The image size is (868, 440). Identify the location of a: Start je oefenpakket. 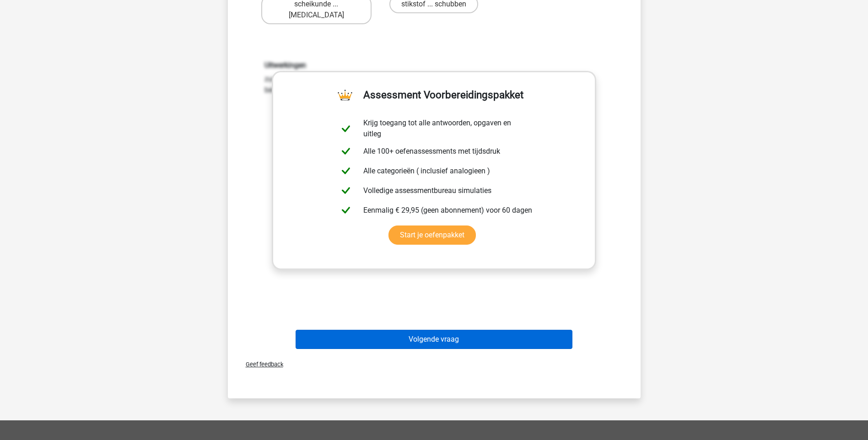
(432, 235).